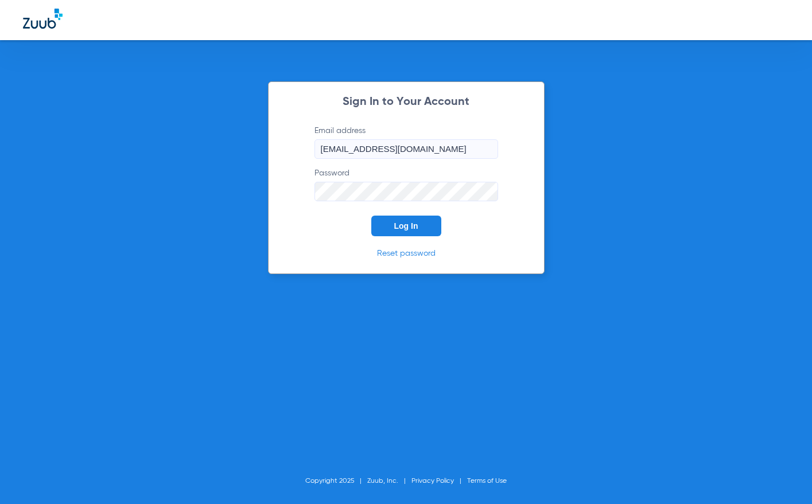 The height and width of the screenshot is (504, 812). What do you see at coordinates (389, 481) in the screenshot?
I see `li: Zuub, Inc.` at bounding box center [389, 481].